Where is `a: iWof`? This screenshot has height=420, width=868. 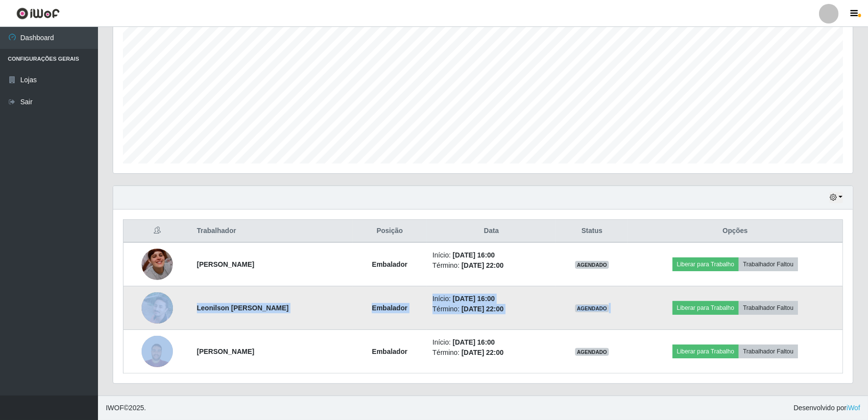 a: iWof is located at coordinates (853, 408).